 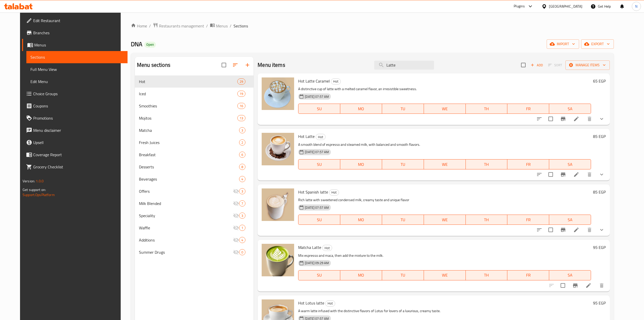 What do you see at coordinates (194, 166) in the screenshot?
I see `nav: Menu sections` at bounding box center [194, 166].